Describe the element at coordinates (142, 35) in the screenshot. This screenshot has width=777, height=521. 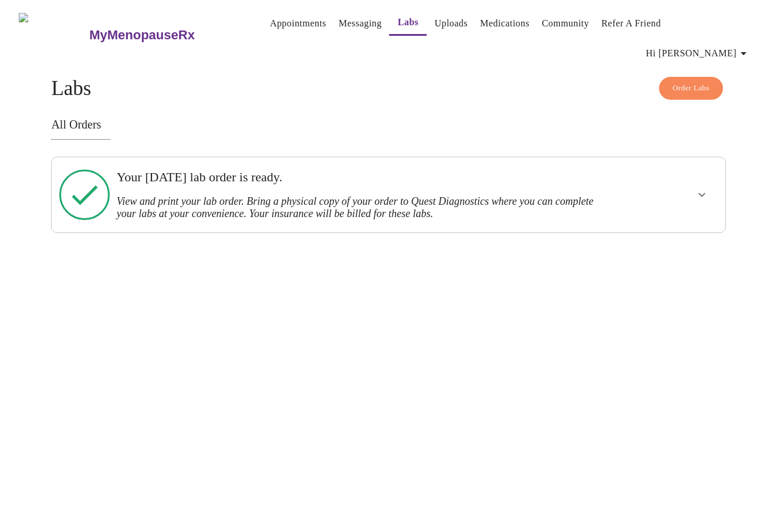
I see `h3: MyMenopauseRx` at that location.